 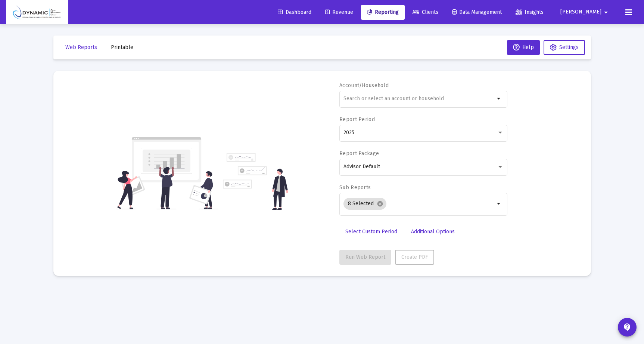 I want to click on span: Advisor Default, so click(x=362, y=166).